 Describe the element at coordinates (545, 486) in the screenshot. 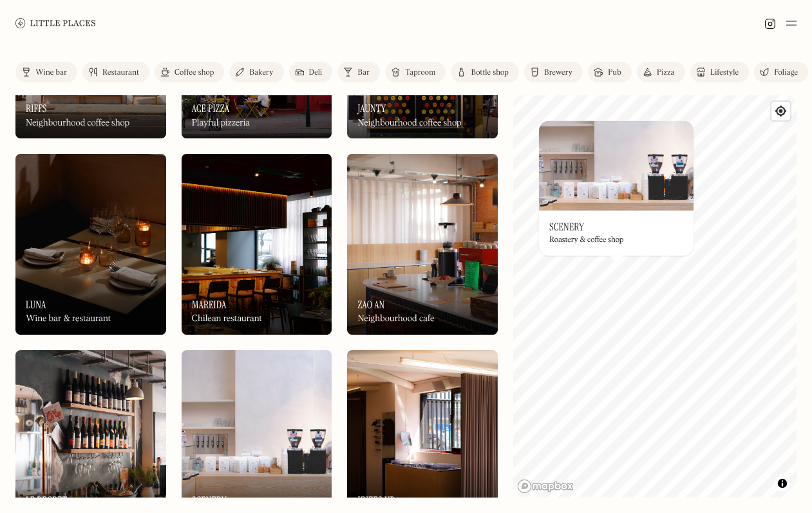

I see `a: Mapbox homepage` at that location.